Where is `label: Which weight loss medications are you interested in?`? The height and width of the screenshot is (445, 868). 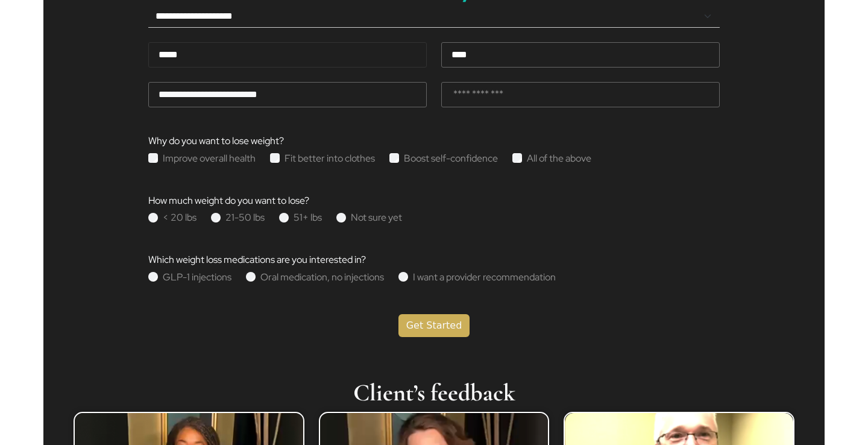
label: Which weight loss medications are you interested in? is located at coordinates (257, 260).